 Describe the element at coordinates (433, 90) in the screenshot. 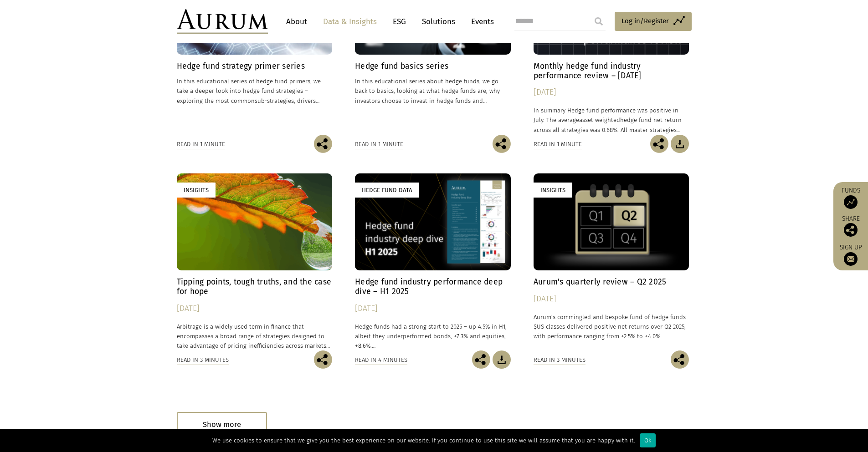

I see `p: In this educational series about hedge funds, we go back to basics, looking at what hedge funds a...` at that location.